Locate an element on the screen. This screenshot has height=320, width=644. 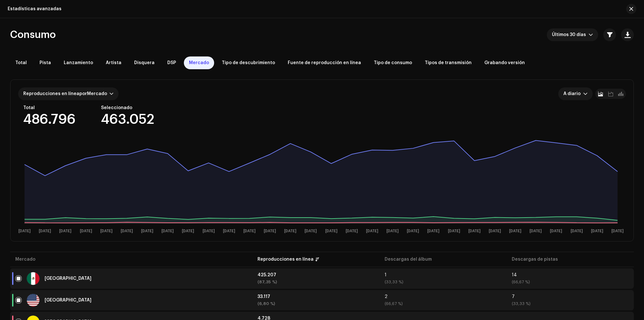
span: Grabando versión is located at coordinates (505, 63).